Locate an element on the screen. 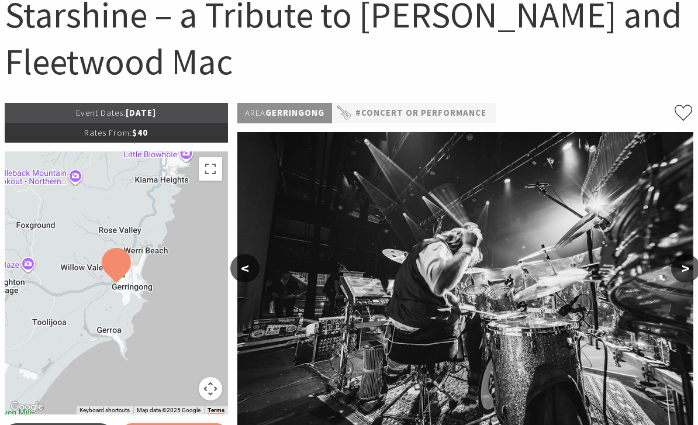 The height and width of the screenshot is (425, 698). p: $40 is located at coordinates (116, 133).